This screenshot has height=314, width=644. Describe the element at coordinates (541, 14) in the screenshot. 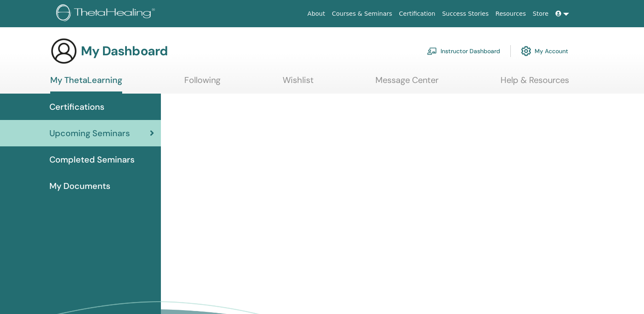

I see `a: Store` at that location.